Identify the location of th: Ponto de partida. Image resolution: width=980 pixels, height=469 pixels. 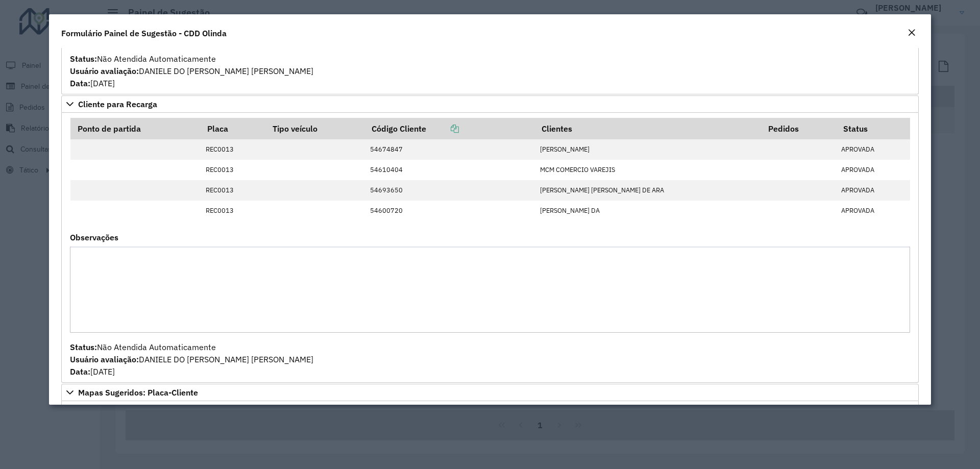
(135, 129).